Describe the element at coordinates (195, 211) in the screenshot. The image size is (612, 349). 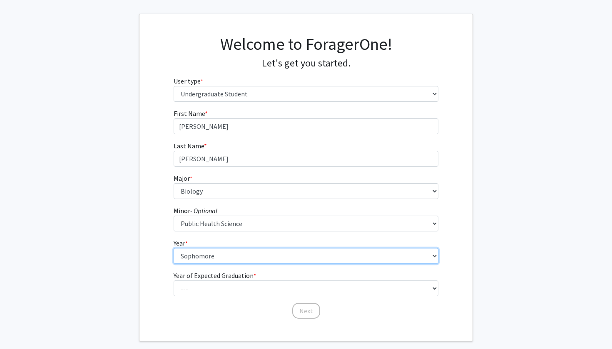
I see `label: Minor` at that location.